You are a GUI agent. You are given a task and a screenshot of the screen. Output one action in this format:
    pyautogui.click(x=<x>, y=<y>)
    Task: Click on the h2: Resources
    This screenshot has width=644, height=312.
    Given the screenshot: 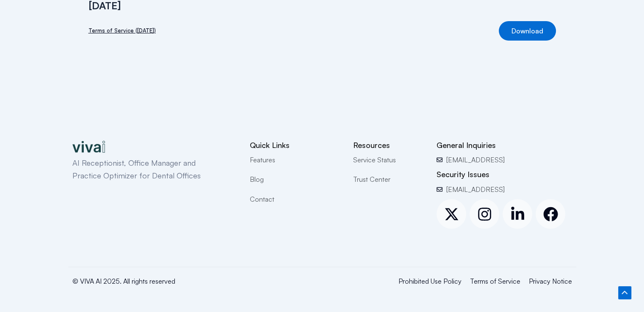 What is the action you would take?
    pyautogui.click(x=388, y=145)
    